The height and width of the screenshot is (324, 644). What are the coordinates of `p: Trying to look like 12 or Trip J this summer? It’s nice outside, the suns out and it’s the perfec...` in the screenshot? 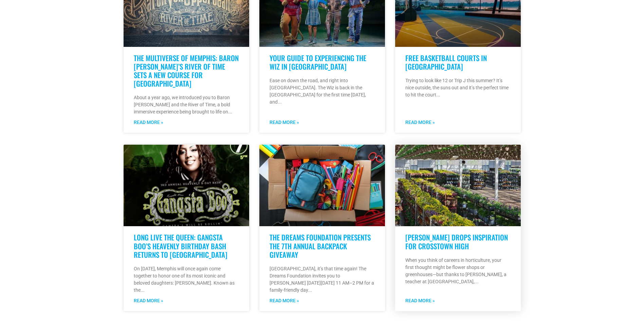 It's located at (458, 88).